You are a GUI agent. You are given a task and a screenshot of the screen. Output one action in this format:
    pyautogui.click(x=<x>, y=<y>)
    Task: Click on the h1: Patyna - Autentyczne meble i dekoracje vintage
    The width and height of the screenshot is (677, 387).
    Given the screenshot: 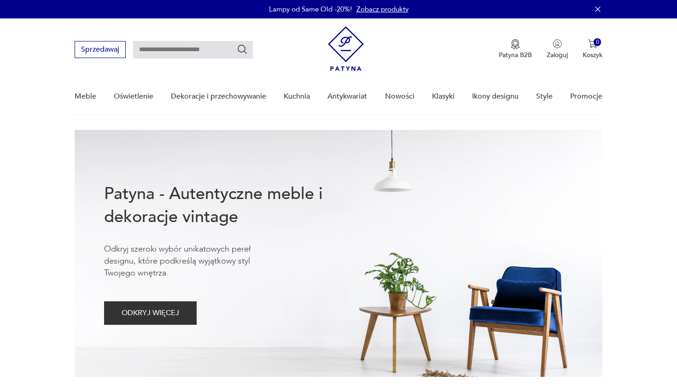 What is the action you would take?
    pyautogui.click(x=228, y=205)
    